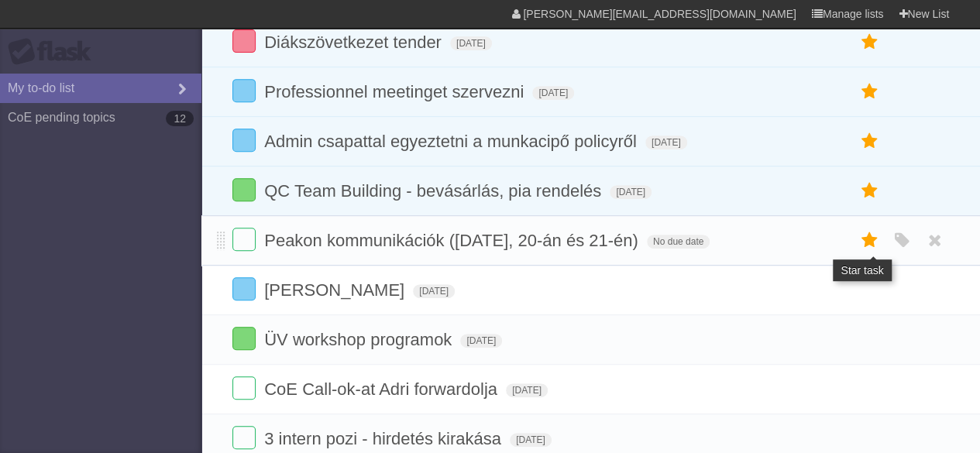 This screenshot has height=453, width=980. What do you see at coordinates (453, 141) in the screenshot?
I see `span: Admin csapattal egyeztetni a munkacipő policyről` at bounding box center [453, 141].